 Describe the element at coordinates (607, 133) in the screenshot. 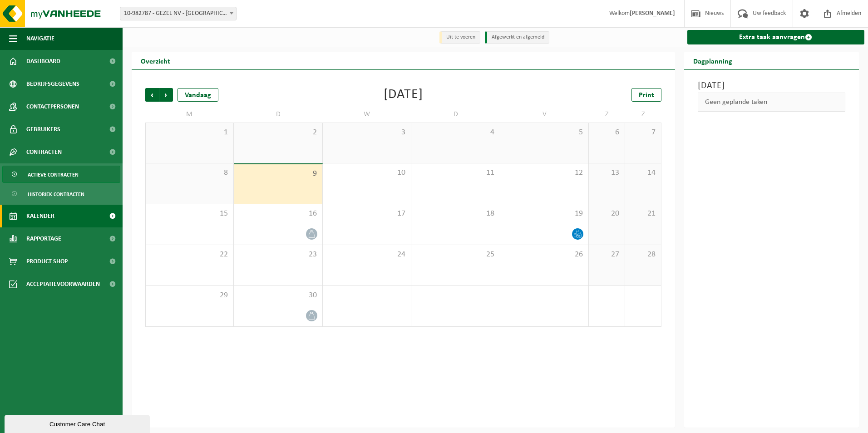

I see `span: 6` at that location.